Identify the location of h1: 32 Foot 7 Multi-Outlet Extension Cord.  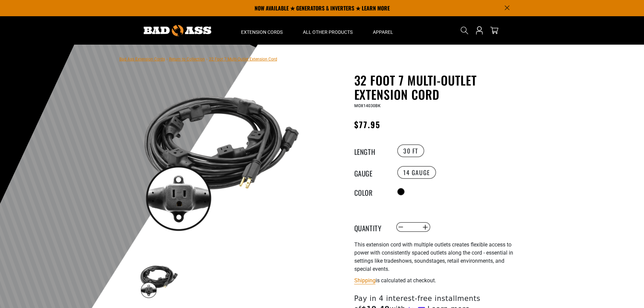
(437, 87).